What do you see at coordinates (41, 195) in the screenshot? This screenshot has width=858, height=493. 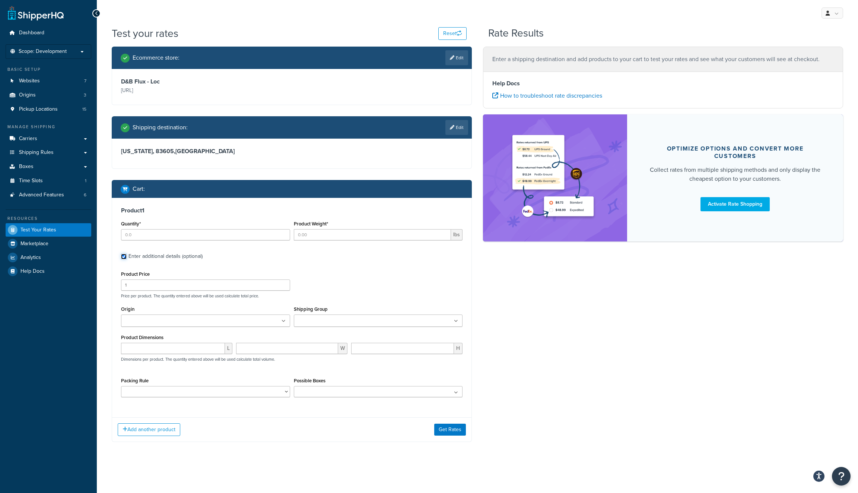 I see `span: Advanced Features` at bounding box center [41, 195].